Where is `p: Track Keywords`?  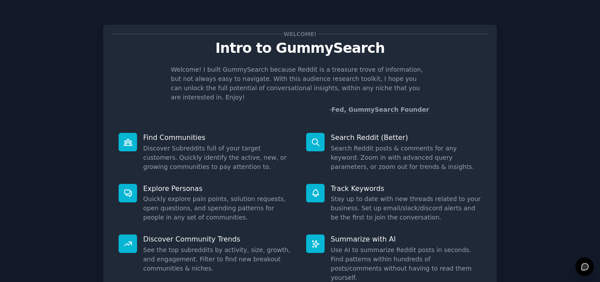 p: Track Keywords is located at coordinates (406, 188).